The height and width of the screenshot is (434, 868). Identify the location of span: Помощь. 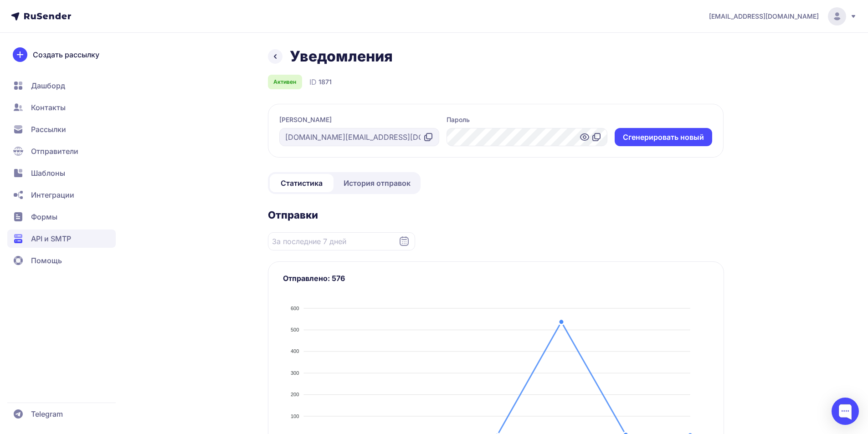
(47, 261).